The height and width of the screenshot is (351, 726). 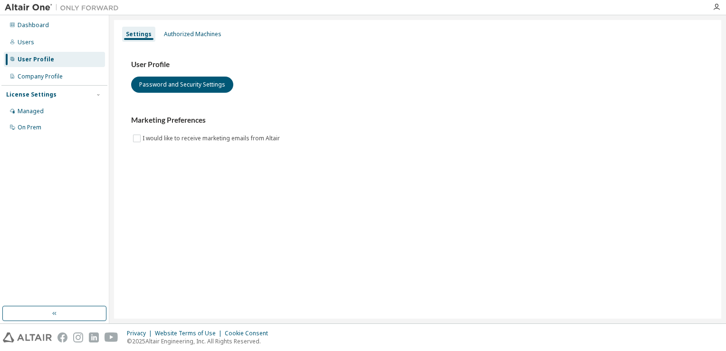 I want to click on div: License Settings, so click(x=31, y=95).